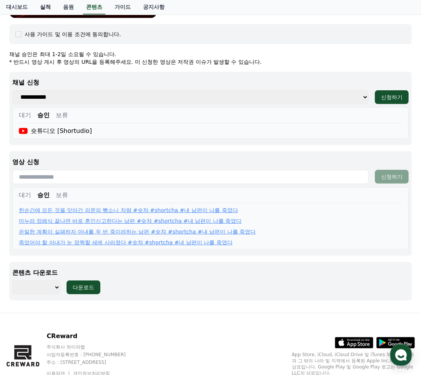  Describe the element at coordinates (128, 210) in the screenshot. I see `a: 한순간에 모든 것을 앗아간 의문의 뺑소니 차량 #숏챠 #shortcha #내 남편이 나를 죽였다` at that location.